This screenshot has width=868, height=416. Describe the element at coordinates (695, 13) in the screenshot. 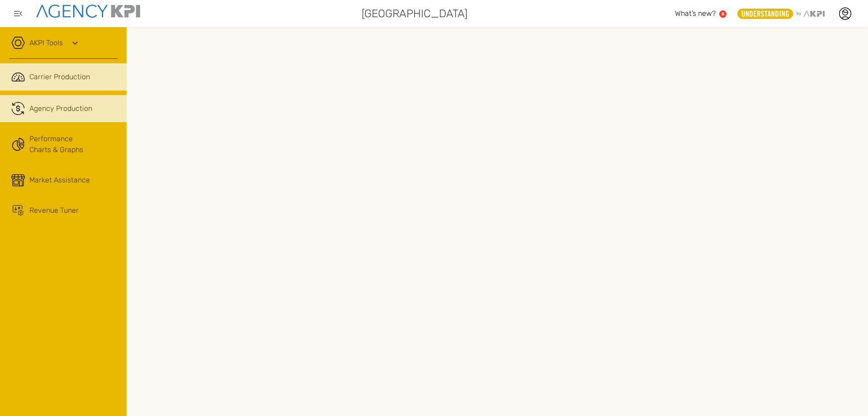

I see `span: What’s new?` at that location.